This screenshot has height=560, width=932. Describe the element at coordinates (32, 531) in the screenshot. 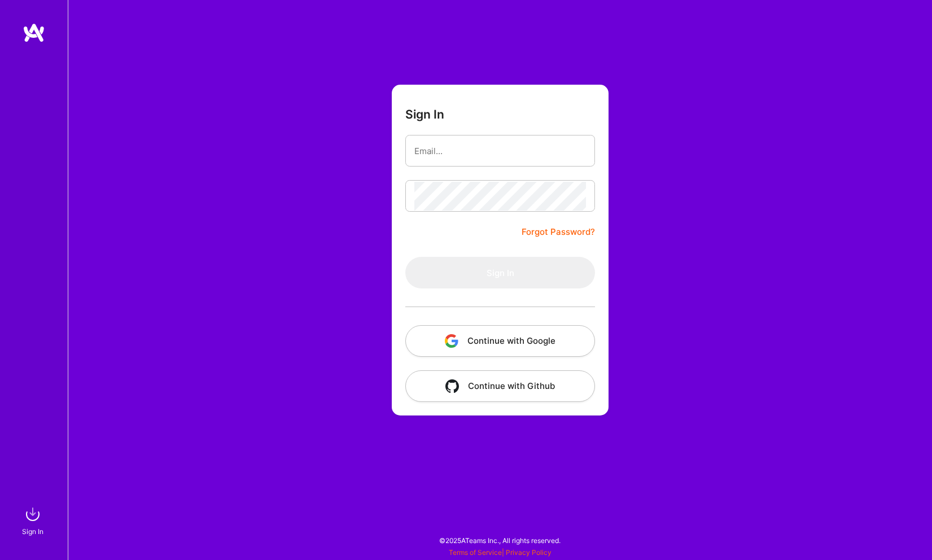

I see `div: Sign In` at that location.